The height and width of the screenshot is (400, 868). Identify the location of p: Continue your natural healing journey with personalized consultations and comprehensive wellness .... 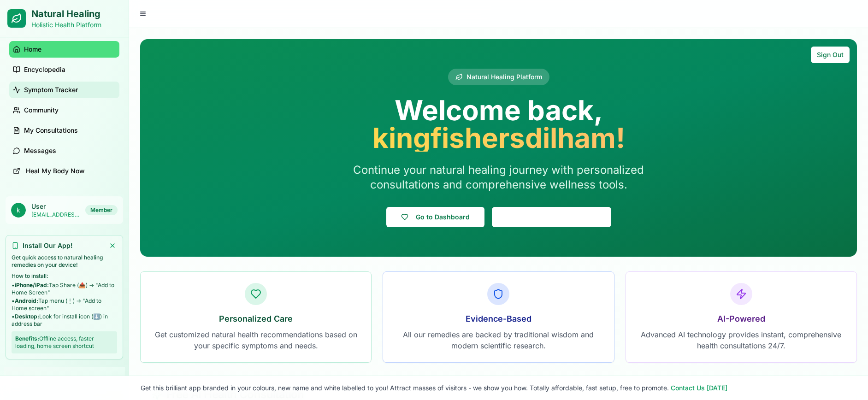
(499, 177).